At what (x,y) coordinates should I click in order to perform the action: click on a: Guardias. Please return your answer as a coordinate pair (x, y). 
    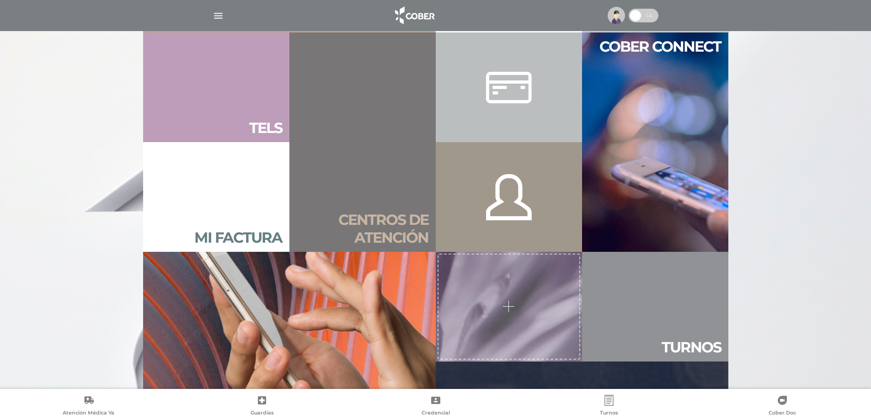
    Looking at the image, I should click on (262, 407).